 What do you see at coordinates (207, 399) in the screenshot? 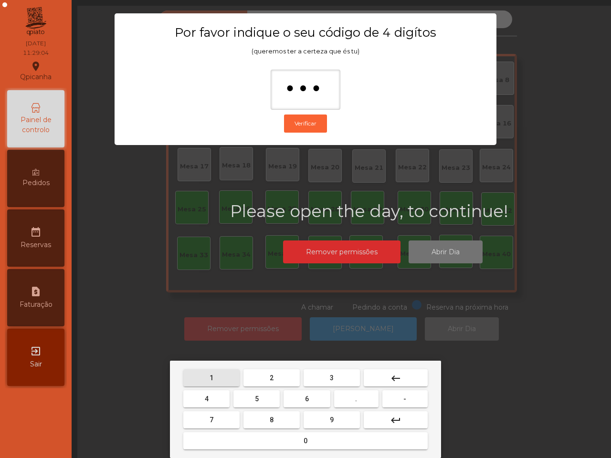
I see `span: 4` at bounding box center [207, 399].